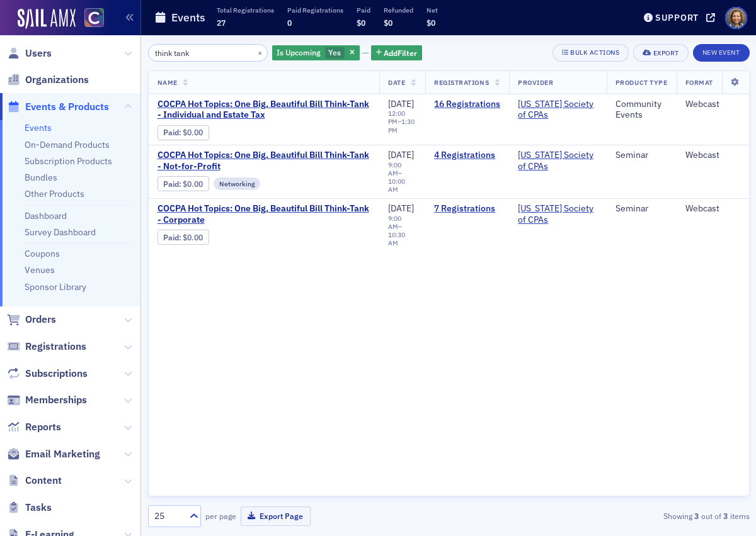  What do you see at coordinates (34, 428) in the screenshot?
I see `a: Reports` at bounding box center [34, 428].